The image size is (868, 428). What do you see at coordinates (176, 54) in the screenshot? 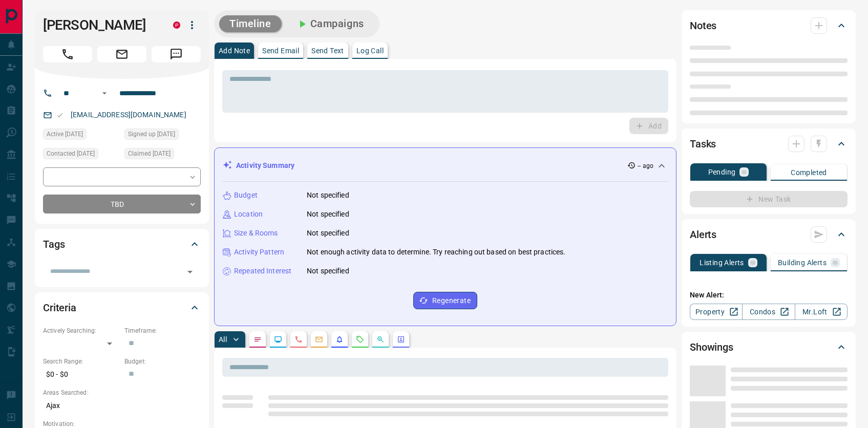
I see `span: Message` at bounding box center [176, 54].